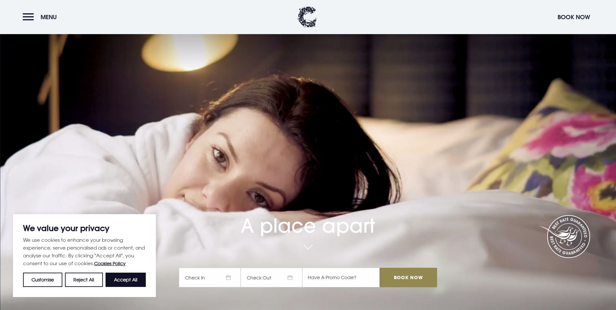  I want to click on div: We value your privacy, so click(84, 255).